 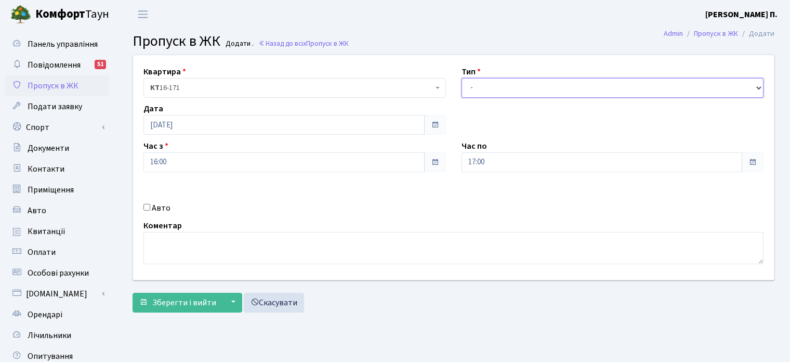 I want to click on a: Контакти, so click(x=57, y=169).